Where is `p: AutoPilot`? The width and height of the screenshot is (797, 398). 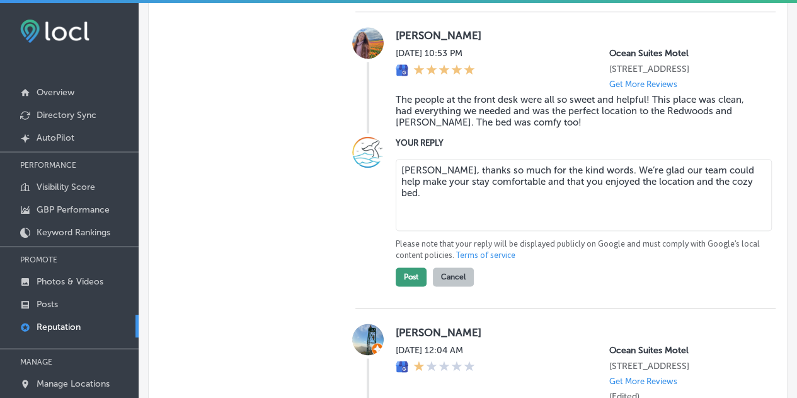 p: AutoPilot is located at coordinates (55, 137).